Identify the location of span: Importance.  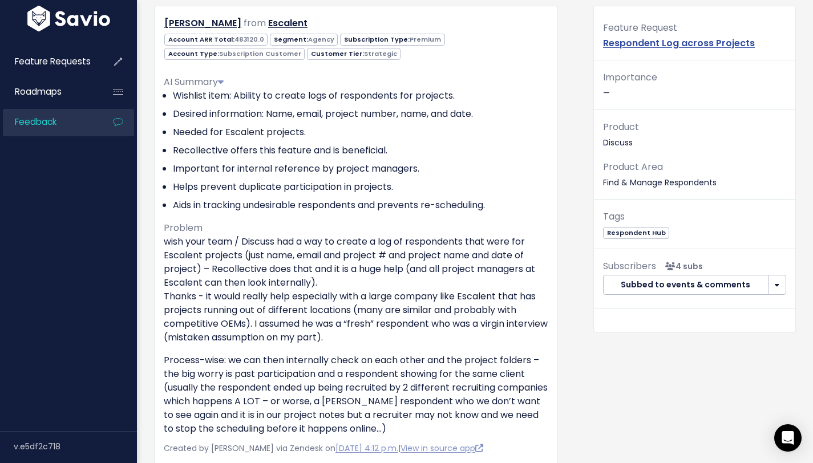
(630, 77).